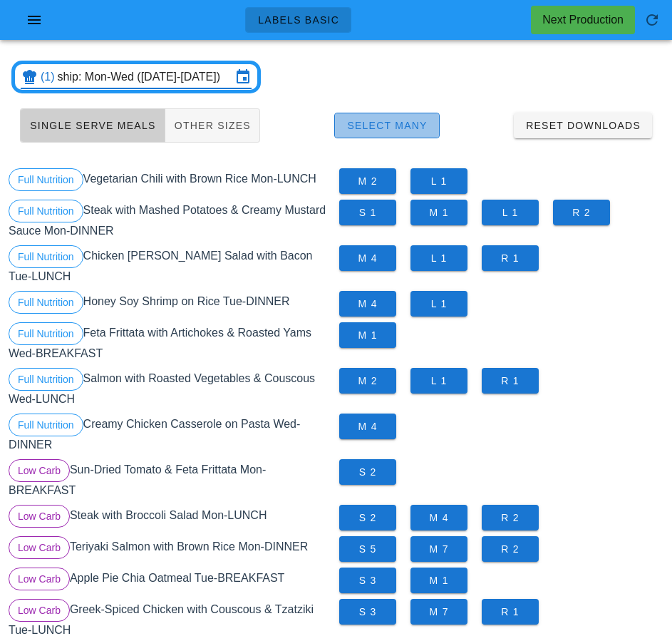  I want to click on div: Creamy Chicken Casserole on Pasta Wed-DINNER, so click(171, 434).